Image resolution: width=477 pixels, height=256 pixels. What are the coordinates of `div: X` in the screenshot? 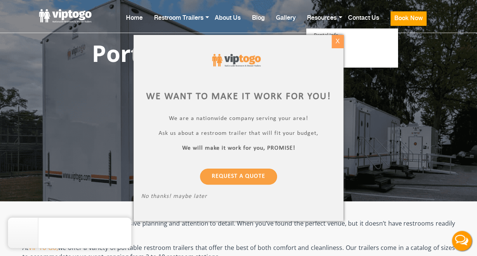 It's located at (337, 41).